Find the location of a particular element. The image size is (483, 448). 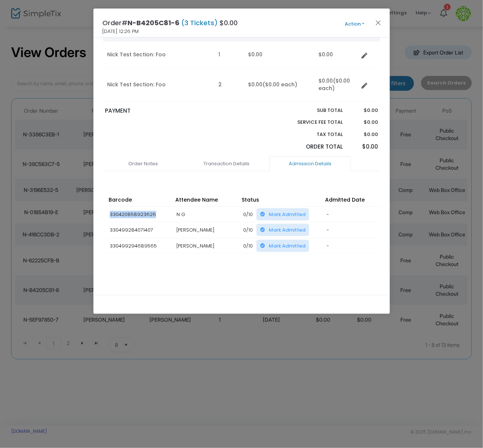

th: Attendee Name is located at coordinates (207, 196).